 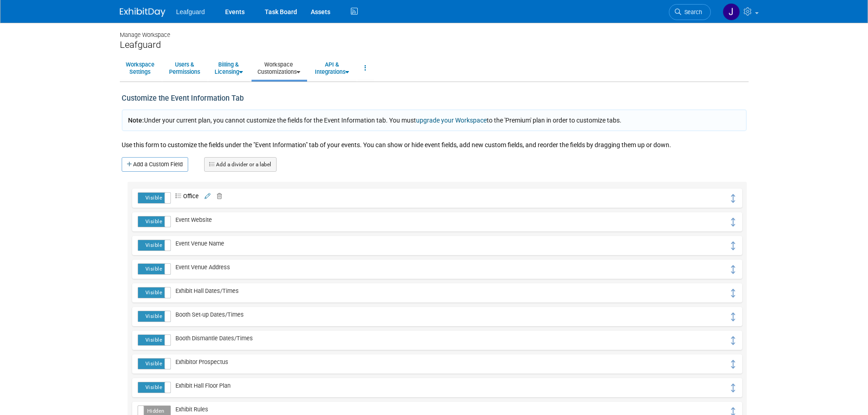 I want to click on div: Manage Workspace, so click(x=435, y=31).